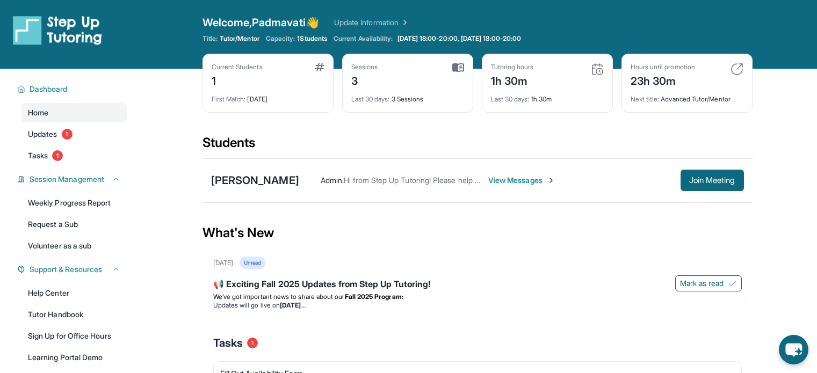 The width and height of the screenshot is (817, 373). Describe the element at coordinates (73, 179) in the screenshot. I see `button: Session Management` at that location.